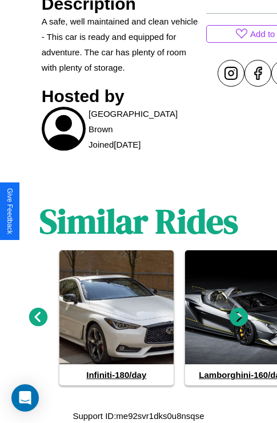 The image size is (277, 423). What do you see at coordinates (139, 221) in the screenshot?
I see `h1: Similar Rides` at bounding box center [139, 221].